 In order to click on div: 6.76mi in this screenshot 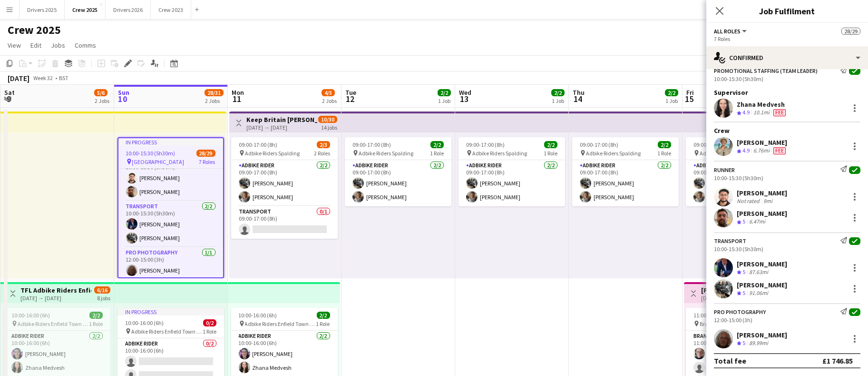, I will do `click(762, 151)`.